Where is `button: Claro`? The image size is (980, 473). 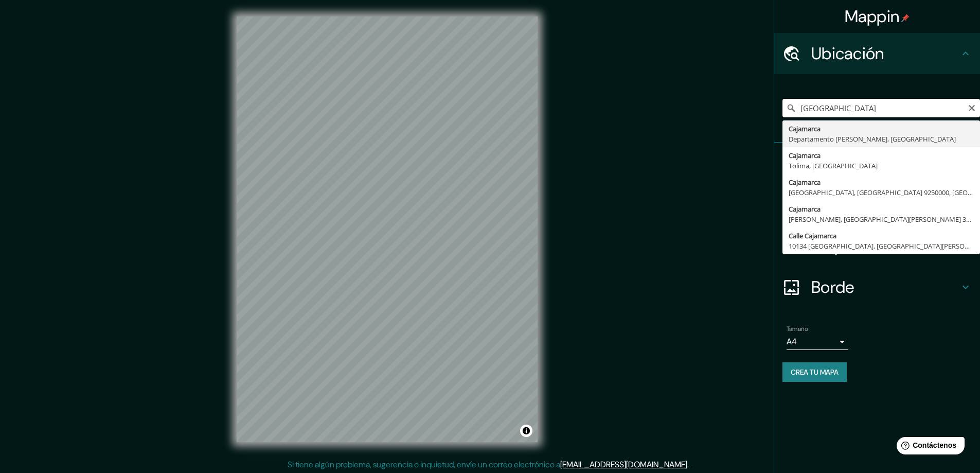
button: Claro is located at coordinates (972, 107).